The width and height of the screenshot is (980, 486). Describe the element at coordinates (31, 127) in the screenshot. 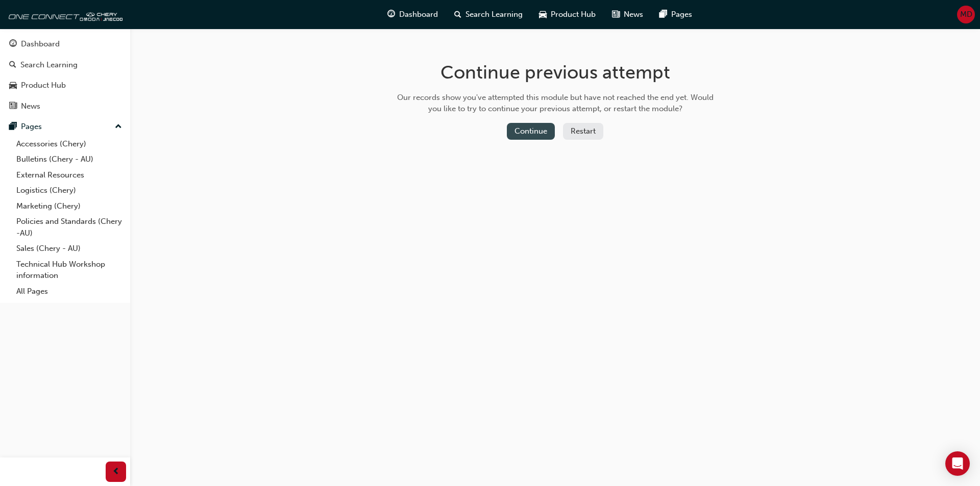

I see `div: Pages` at that location.